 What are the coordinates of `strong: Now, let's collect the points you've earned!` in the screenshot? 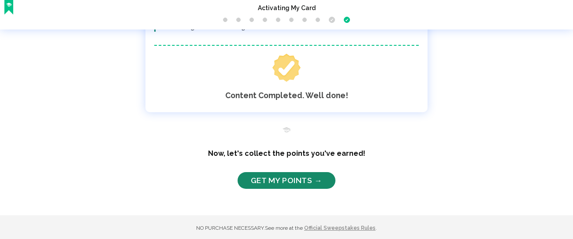 It's located at (286, 153).